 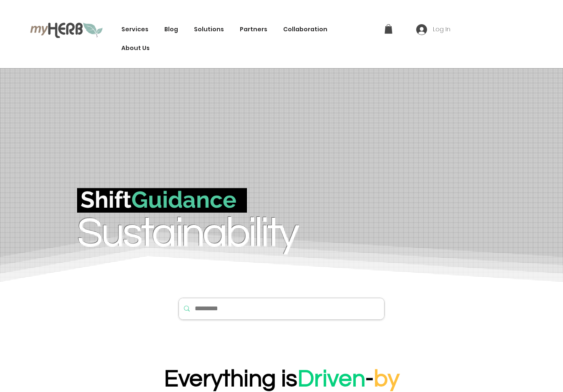 I want to click on span: About Us, so click(x=135, y=48).